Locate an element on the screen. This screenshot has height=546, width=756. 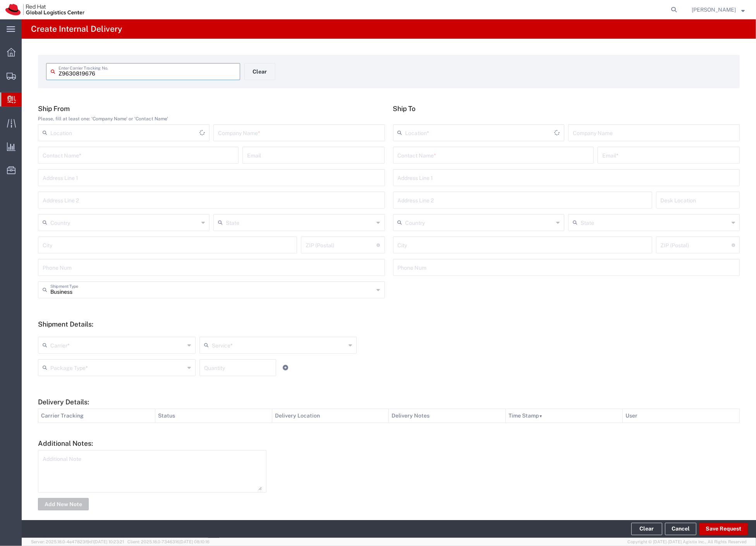
button: Save Request is located at coordinates (724, 529).